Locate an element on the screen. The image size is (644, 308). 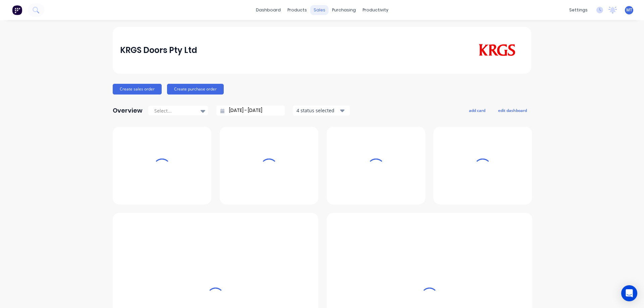
button: Create purchase order is located at coordinates (195, 89).